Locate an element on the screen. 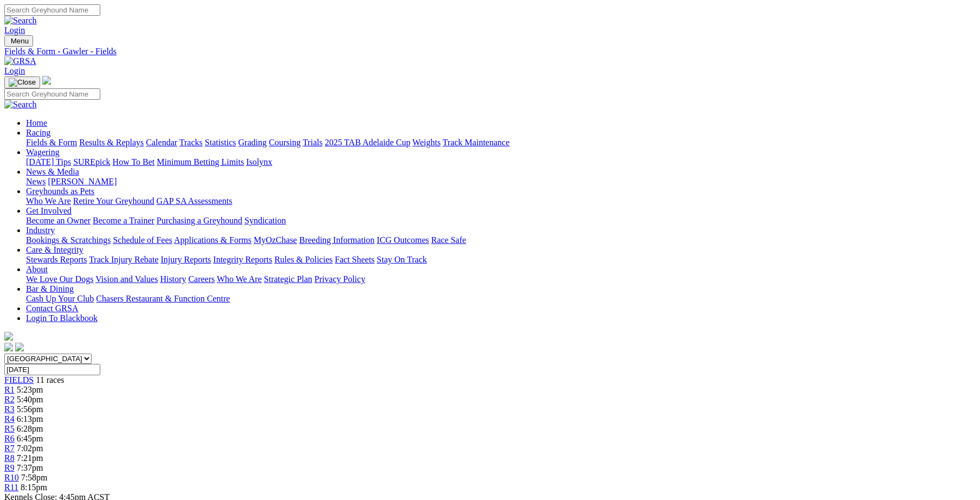 The width and height of the screenshot is (980, 500). span: R5 is located at coordinates (10, 429).